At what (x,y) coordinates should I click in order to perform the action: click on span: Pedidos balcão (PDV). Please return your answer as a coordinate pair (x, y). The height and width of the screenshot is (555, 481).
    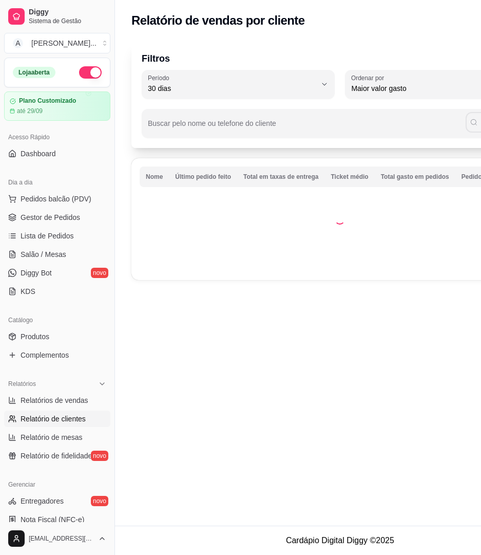
    Looking at the image, I should click on (56, 199).